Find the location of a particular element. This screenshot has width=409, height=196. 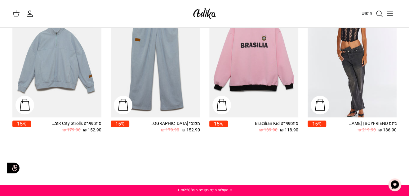

span: חיפוש is located at coordinates (367, 13).